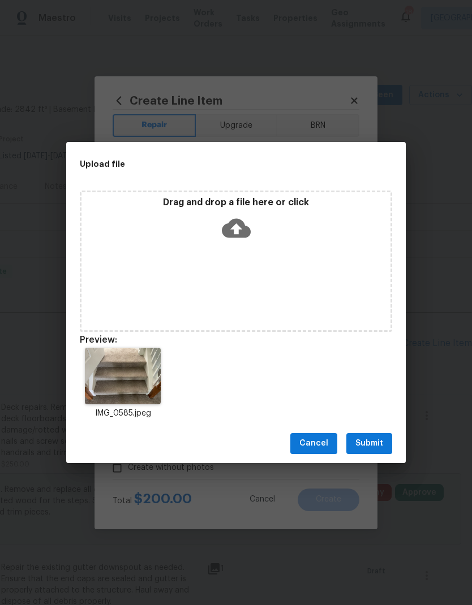  I want to click on span: Submit, so click(369, 443).